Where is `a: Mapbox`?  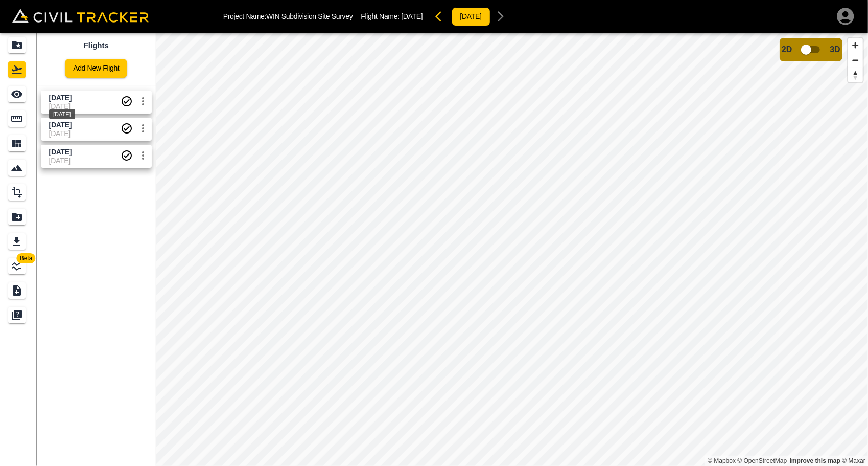 a: Mapbox is located at coordinates (722, 461).